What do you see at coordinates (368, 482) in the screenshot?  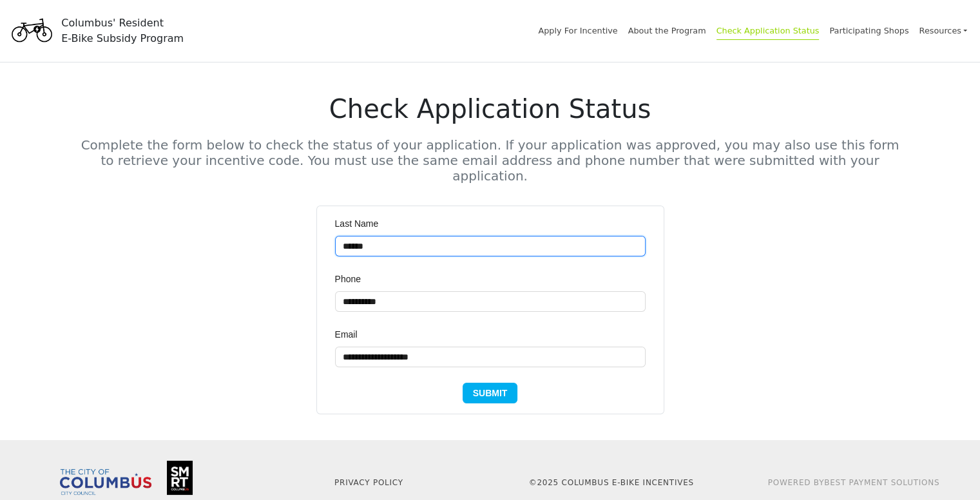 I see `a: Privacy Policy` at bounding box center [368, 482].